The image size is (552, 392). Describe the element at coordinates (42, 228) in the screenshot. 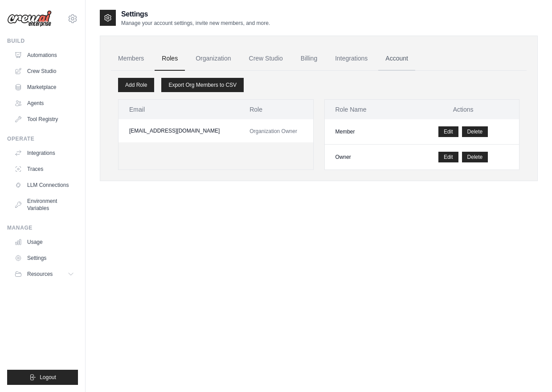

I see `div: Manage` at that location.